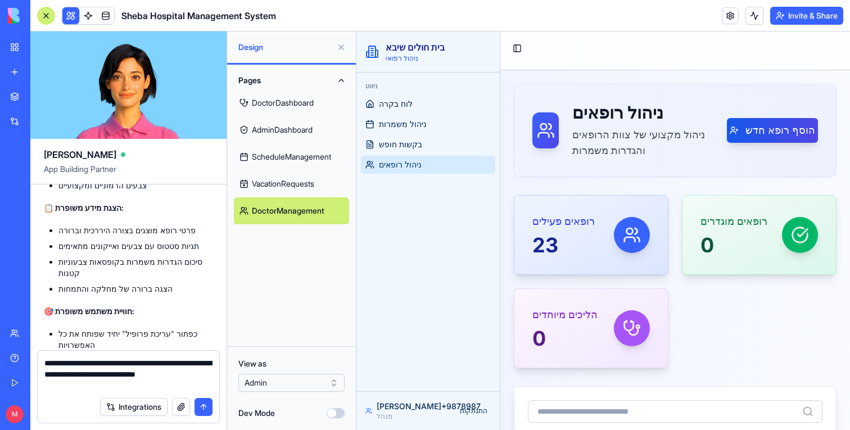 The width and height of the screenshot is (850, 430). What do you see at coordinates (89, 311) in the screenshot?
I see `strong: 🎯 חוויית משתמש משופרת:` at bounding box center [89, 311].